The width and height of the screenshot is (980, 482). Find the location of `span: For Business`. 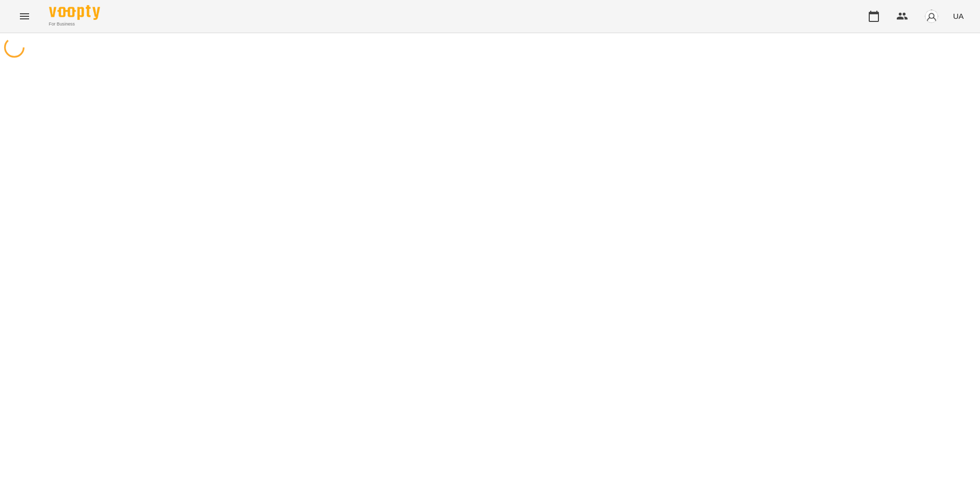

span: For Business is located at coordinates (74, 24).